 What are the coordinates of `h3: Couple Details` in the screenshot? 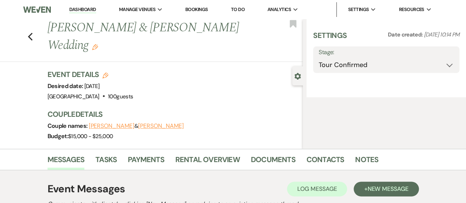 It's located at (172, 114).